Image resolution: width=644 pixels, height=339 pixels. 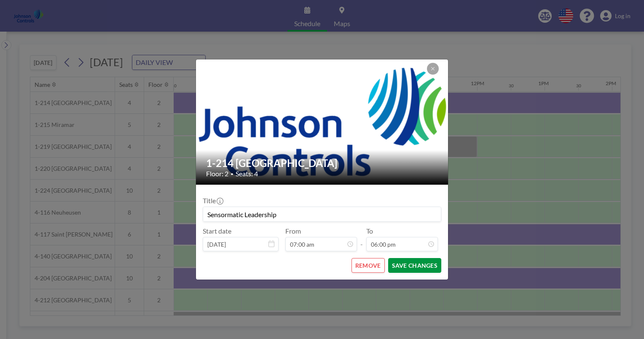 What do you see at coordinates (213, 200) in the screenshot?
I see `label: Title` at bounding box center [213, 200].